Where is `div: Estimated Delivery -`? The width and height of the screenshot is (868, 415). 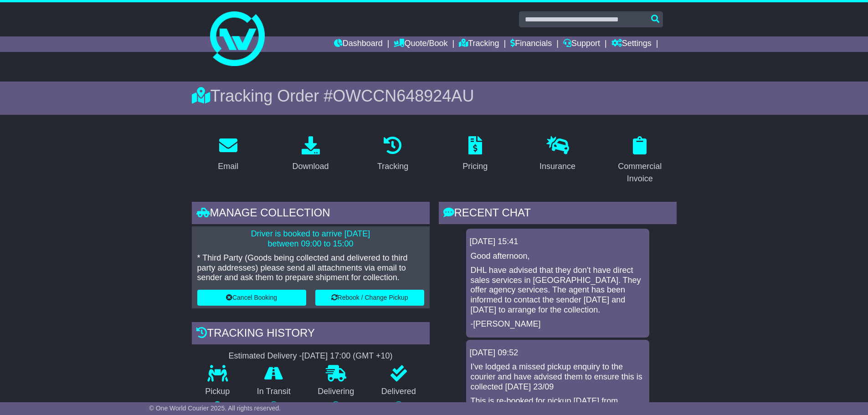 div: Estimated Delivery - is located at coordinates (311, 356).